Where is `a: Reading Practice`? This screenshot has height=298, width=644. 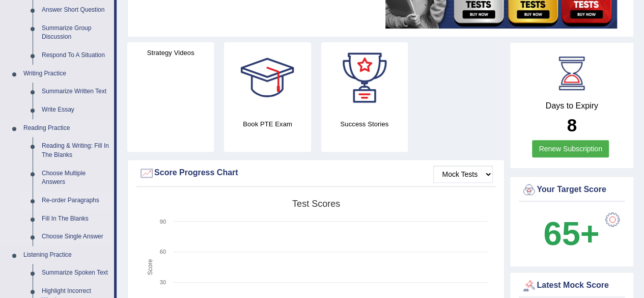
a: Reading Practice is located at coordinates (66, 128).